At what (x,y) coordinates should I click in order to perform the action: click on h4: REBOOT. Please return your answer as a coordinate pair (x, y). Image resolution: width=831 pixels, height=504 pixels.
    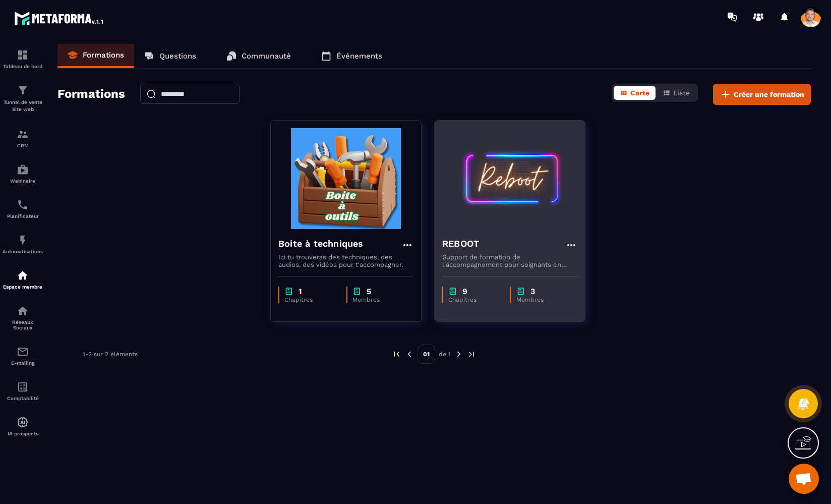
    Looking at the image, I should click on (460, 244).